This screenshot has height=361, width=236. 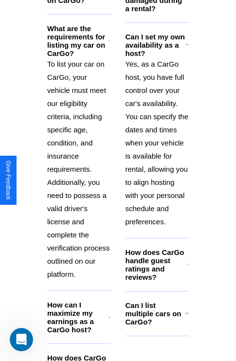 What do you see at coordinates (77, 41) in the screenshot?
I see `h3: What are the requirements for listing my car on CarGo?` at bounding box center [77, 41].